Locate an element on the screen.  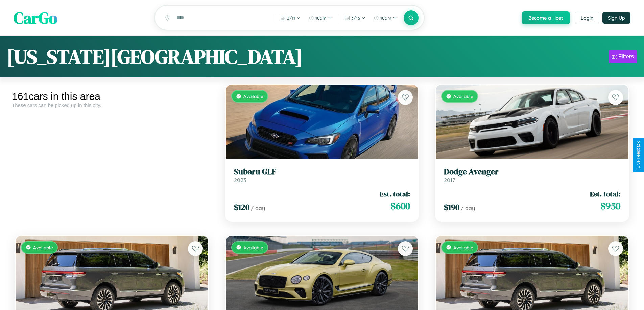
span: $ 600 is located at coordinates (400, 207).